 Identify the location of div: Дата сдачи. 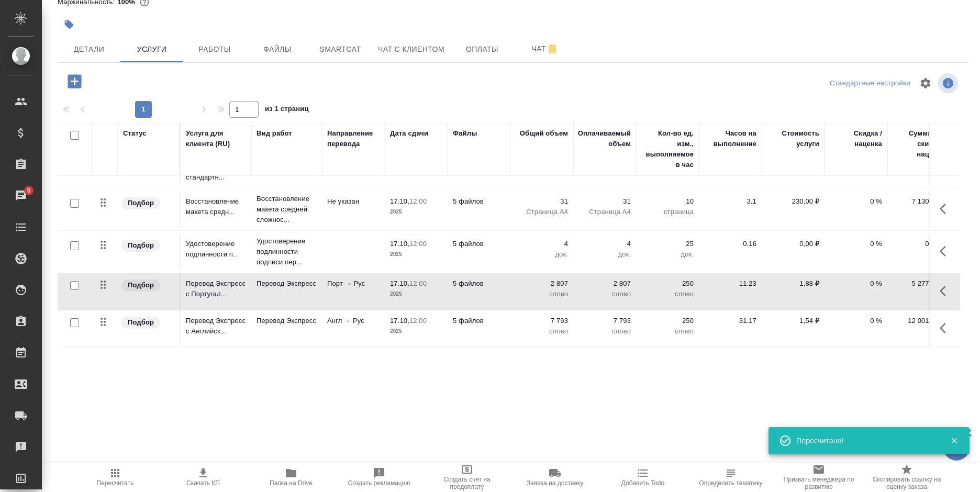
(409, 133).